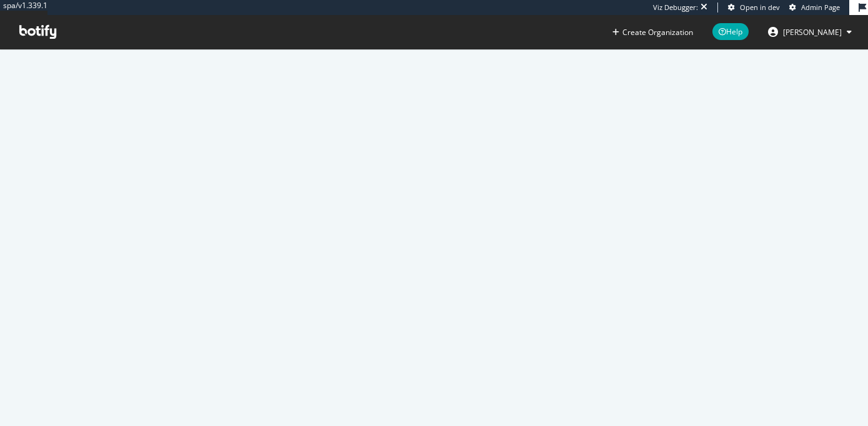 This screenshot has width=868, height=426. What do you see at coordinates (730, 32) in the screenshot?
I see `span: Help` at bounding box center [730, 32].